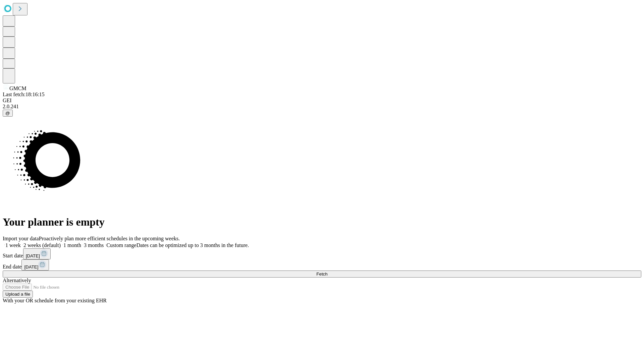 This screenshot has height=362, width=644. What do you see at coordinates (21, 238) in the screenshot?
I see `span: Import your data` at bounding box center [21, 238].